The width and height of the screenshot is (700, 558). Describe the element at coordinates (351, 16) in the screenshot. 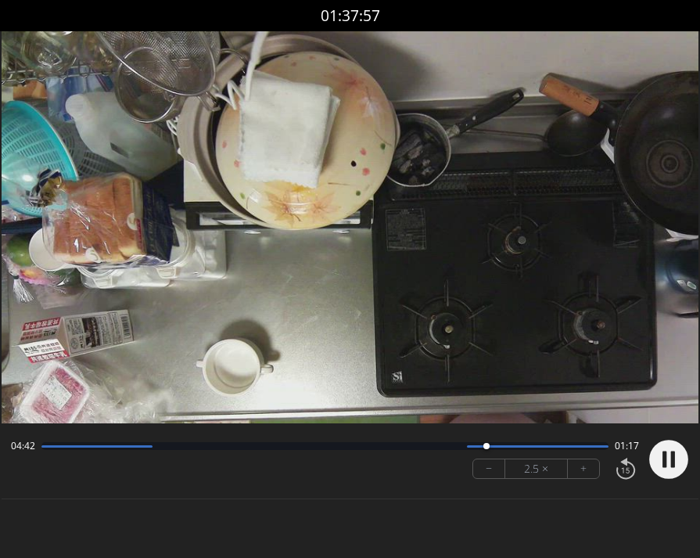

I see `a: 01:37:57` at that location.